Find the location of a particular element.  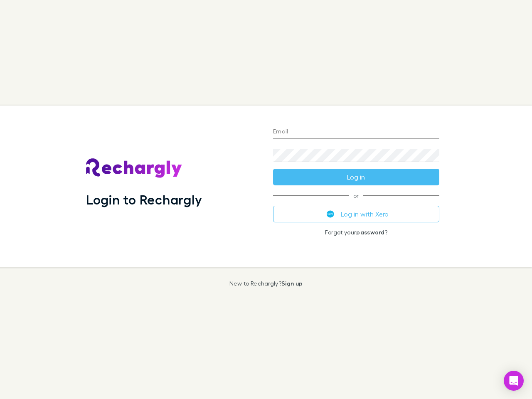

img: Rechargly's Logo is located at coordinates (135, 168).